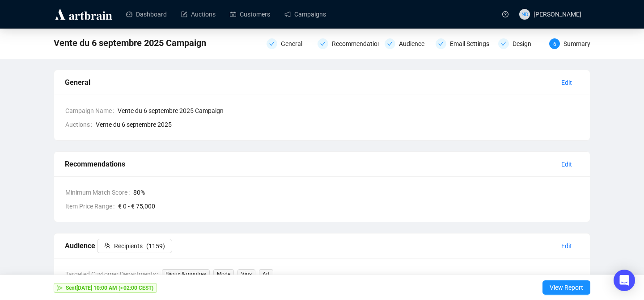 The width and height of the screenshot is (644, 300). What do you see at coordinates (146, 15) in the screenshot?
I see `a: Dashboard` at bounding box center [146, 15].